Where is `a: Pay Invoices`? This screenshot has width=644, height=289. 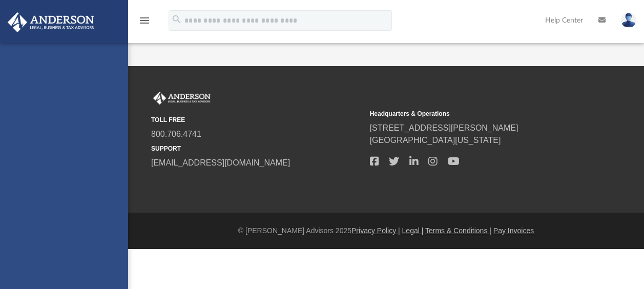 a: Pay Invoices is located at coordinates (513, 231).